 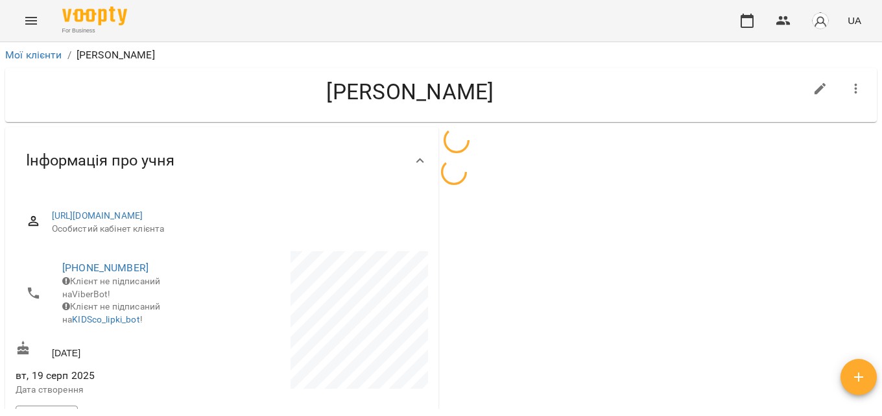 What do you see at coordinates (100, 160) in the screenshot?
I see `span: Інформація про учня` at bounding box center [100, 160].